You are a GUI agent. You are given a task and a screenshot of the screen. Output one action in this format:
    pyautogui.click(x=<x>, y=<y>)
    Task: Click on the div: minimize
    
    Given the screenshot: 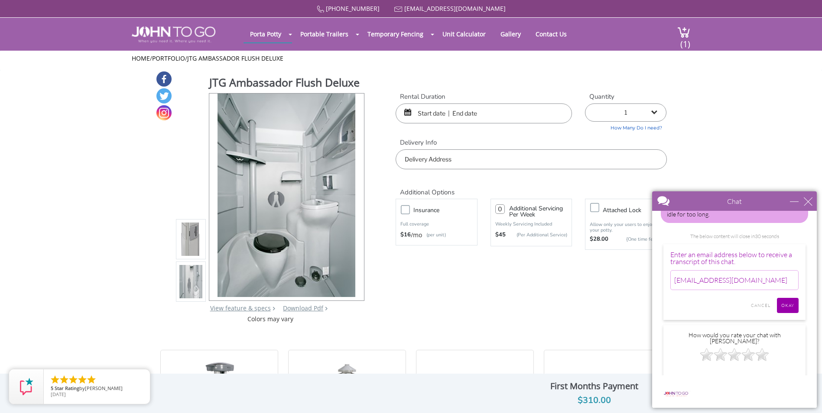 What is the action you would take?
    pyautogui.click(x=147, y=15)
    